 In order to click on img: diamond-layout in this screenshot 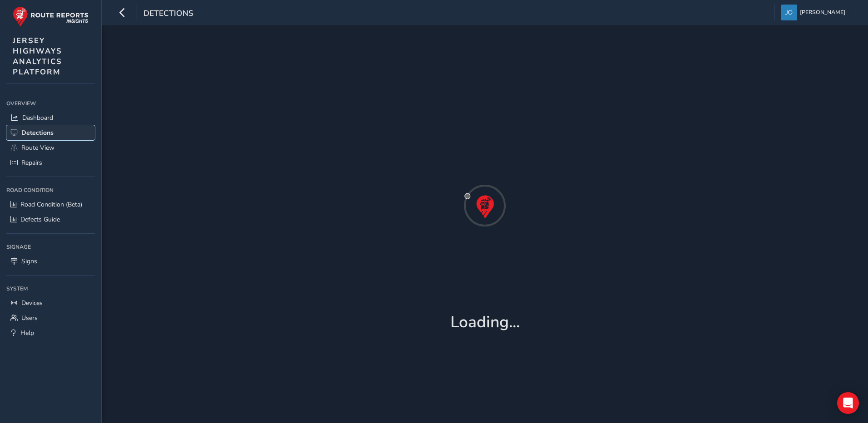, I will do `click(789, 12)`.